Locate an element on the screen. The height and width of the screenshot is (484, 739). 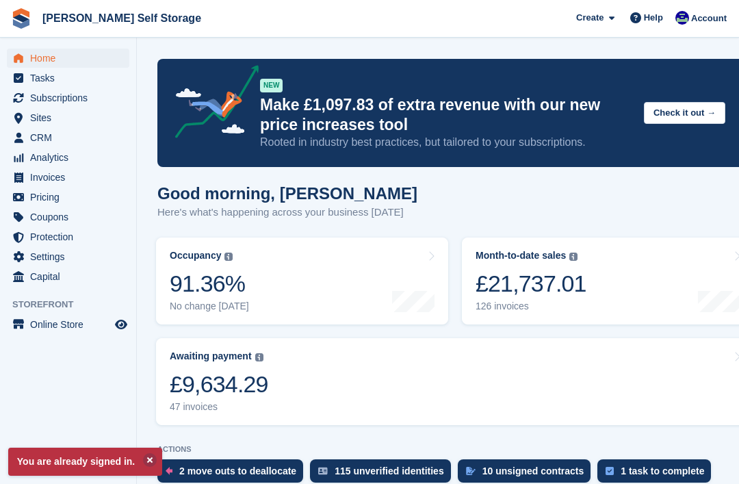
span: Analytics is located at coordinates (71, 157).